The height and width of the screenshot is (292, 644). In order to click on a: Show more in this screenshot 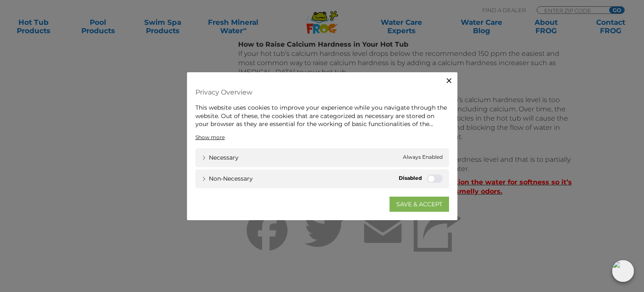, I will do `click(210, 137)`.